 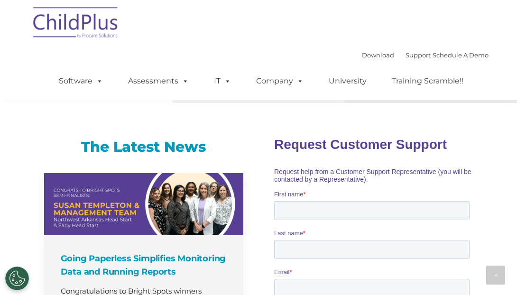 I want to click on h3: The Latest News, so click(x=144, y=147).